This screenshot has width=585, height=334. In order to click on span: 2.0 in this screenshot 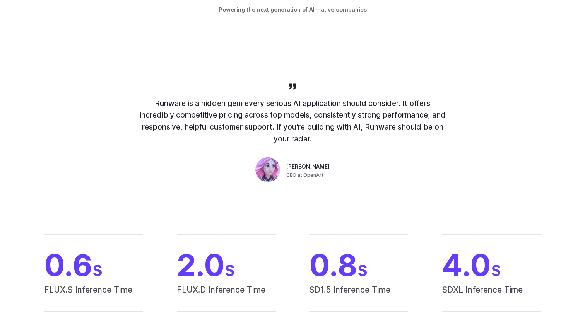, I will do `click(226, 265)`.